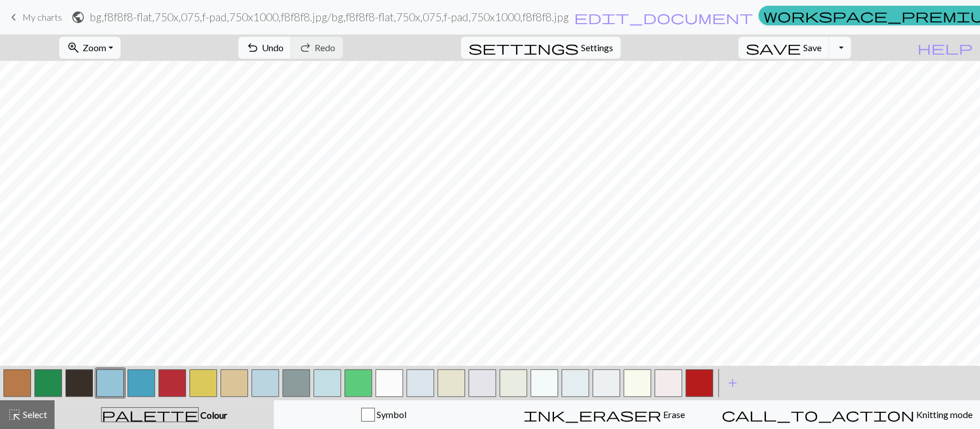  Describe the element at coordinates (847, 414) in the screenshot. I see `button: Knitting mode` at that location.